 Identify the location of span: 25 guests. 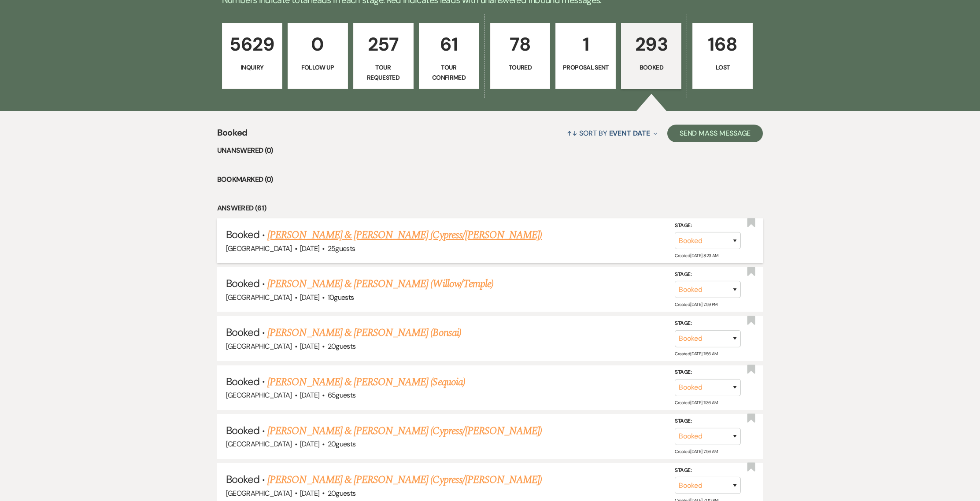
(341, 248).